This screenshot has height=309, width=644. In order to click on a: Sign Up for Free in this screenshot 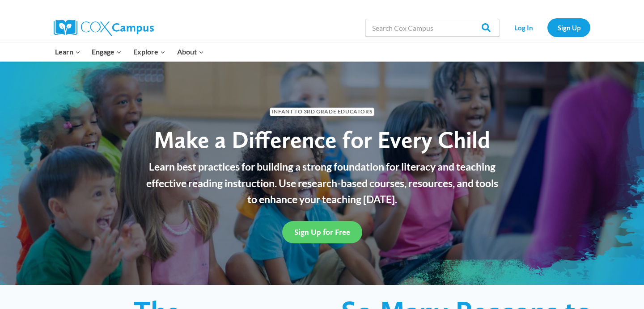, I will do `click(322, 232)`.